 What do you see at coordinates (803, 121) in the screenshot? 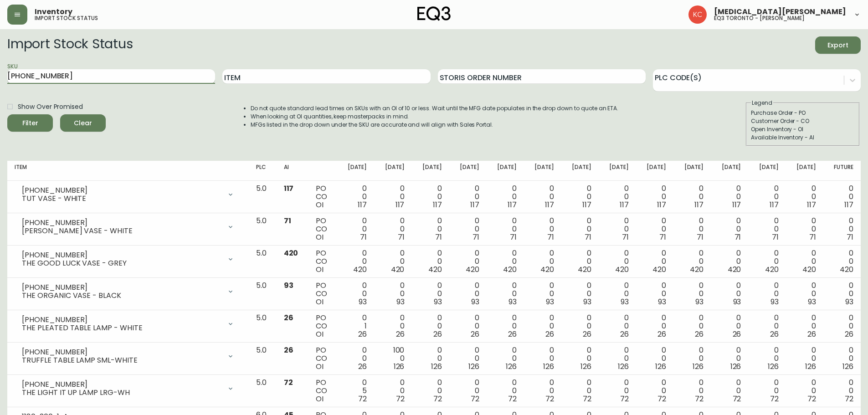
I see `div: Customer Order - CO` at bounding box center [803, 121].